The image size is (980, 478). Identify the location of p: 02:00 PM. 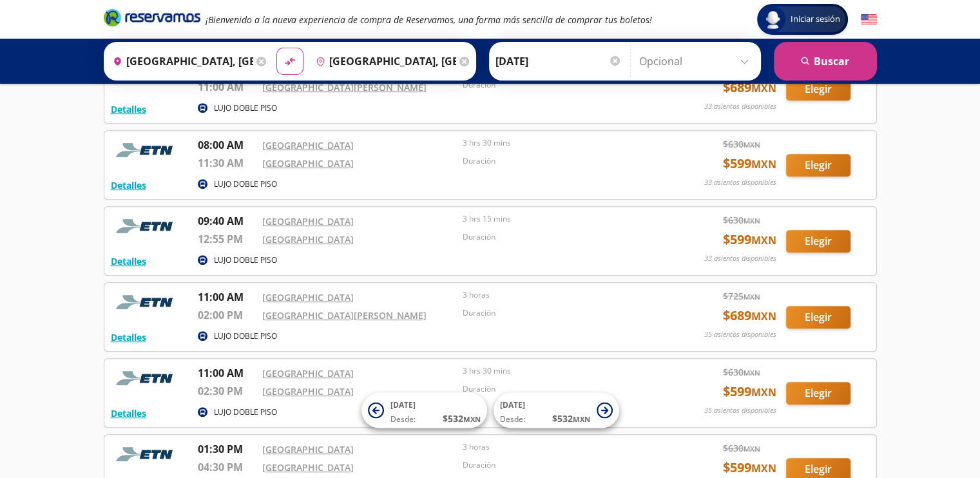
(227, 315).